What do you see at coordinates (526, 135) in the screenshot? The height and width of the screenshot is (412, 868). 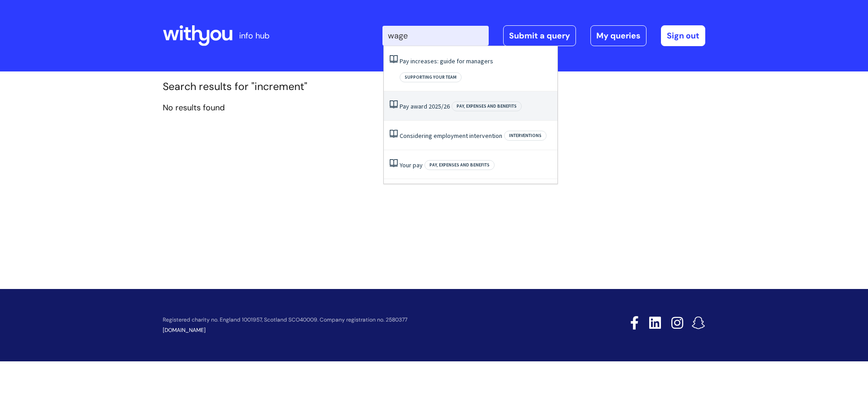 I see `span: Interventions` at bounding box center [526, 135].